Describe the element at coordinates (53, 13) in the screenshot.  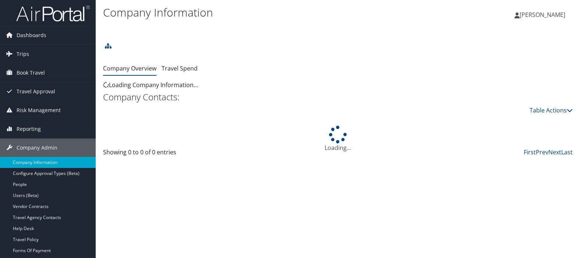
I see `img: airportal-logo.png` at that location.